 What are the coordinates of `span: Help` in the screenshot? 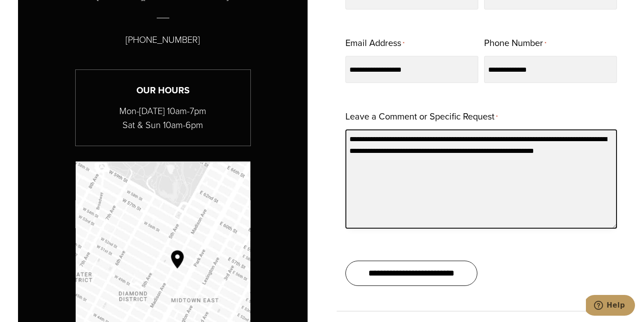 It's located at (29, 11).